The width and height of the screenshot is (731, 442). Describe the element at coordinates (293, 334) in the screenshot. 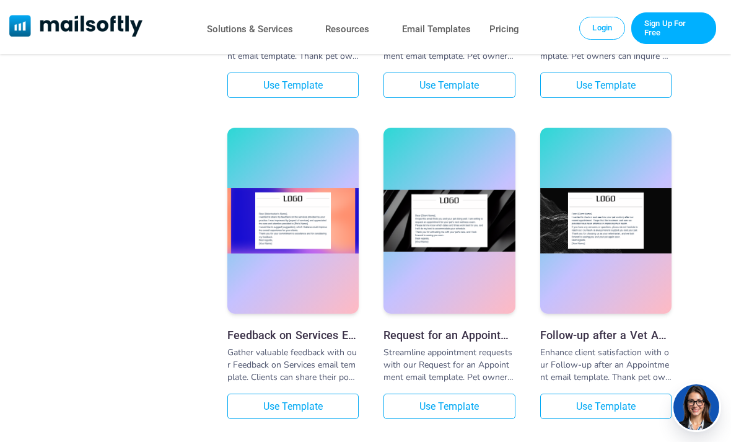

I see `h3: Feedback on Services Email` at that location.